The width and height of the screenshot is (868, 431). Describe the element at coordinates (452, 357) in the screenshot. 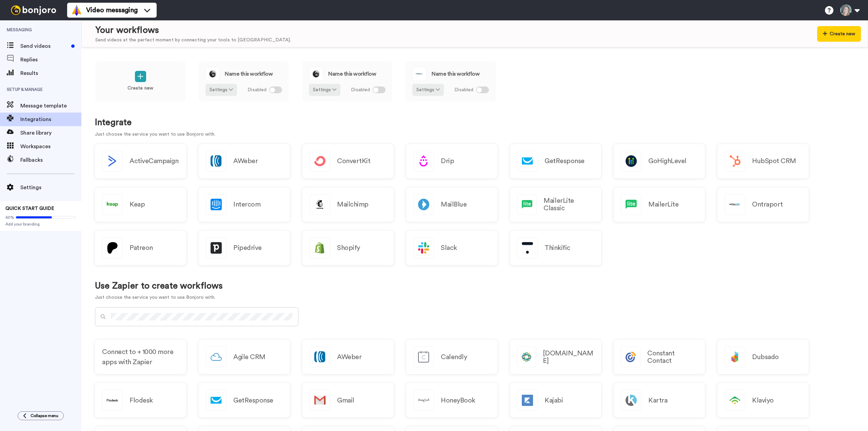

I see `a: Calendly` at that location.